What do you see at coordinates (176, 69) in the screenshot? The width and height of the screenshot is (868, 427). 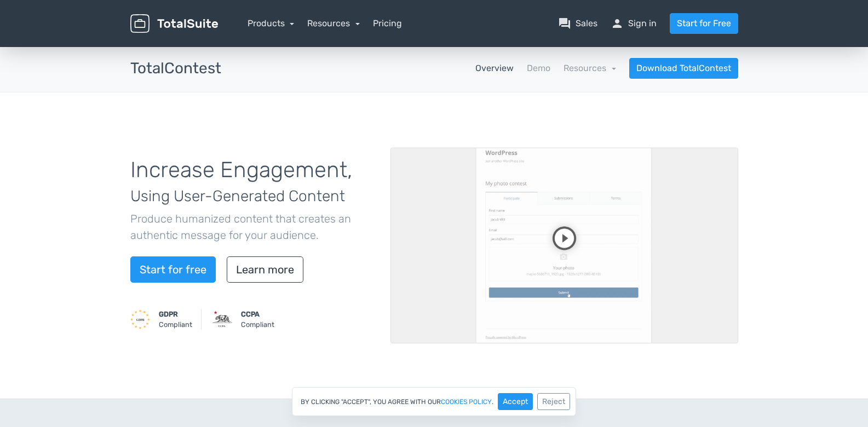 I see `h3: TotalContest` at bounding box center [176, 69].